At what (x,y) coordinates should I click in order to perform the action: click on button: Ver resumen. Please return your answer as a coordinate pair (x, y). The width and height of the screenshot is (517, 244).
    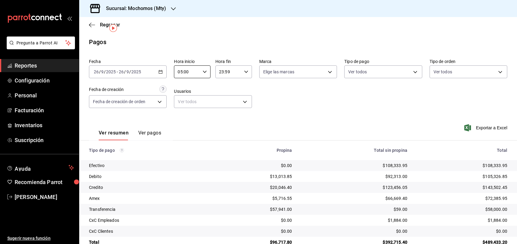
    Looking at the image, I should click on (114, 135).